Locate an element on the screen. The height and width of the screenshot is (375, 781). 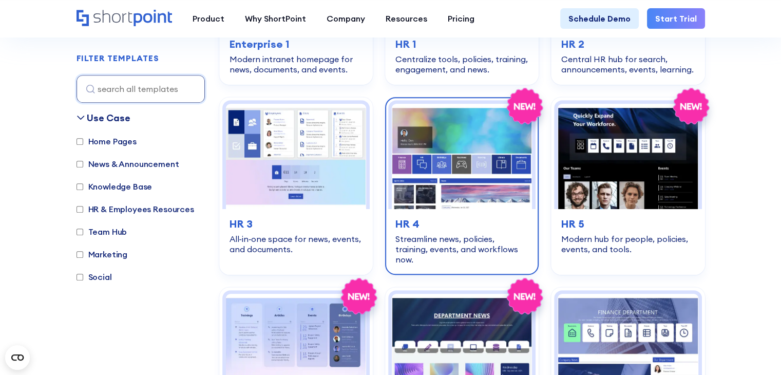
input: Knowledge Base is located at coordinates (80, 186).